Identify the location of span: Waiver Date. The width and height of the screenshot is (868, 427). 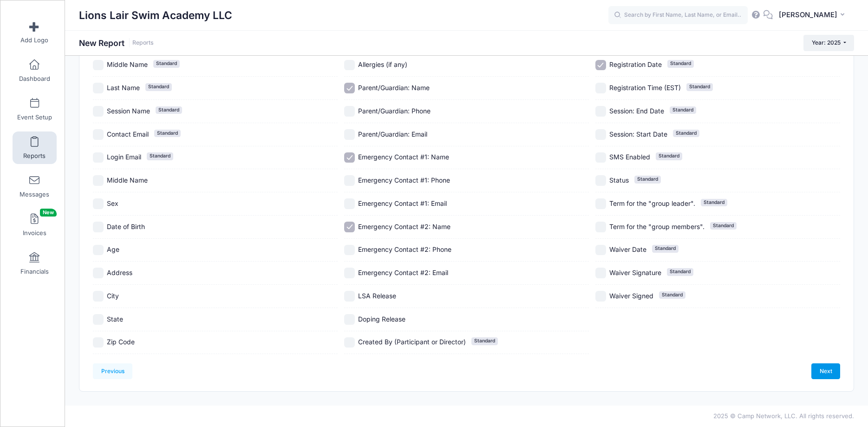
(628, 249).